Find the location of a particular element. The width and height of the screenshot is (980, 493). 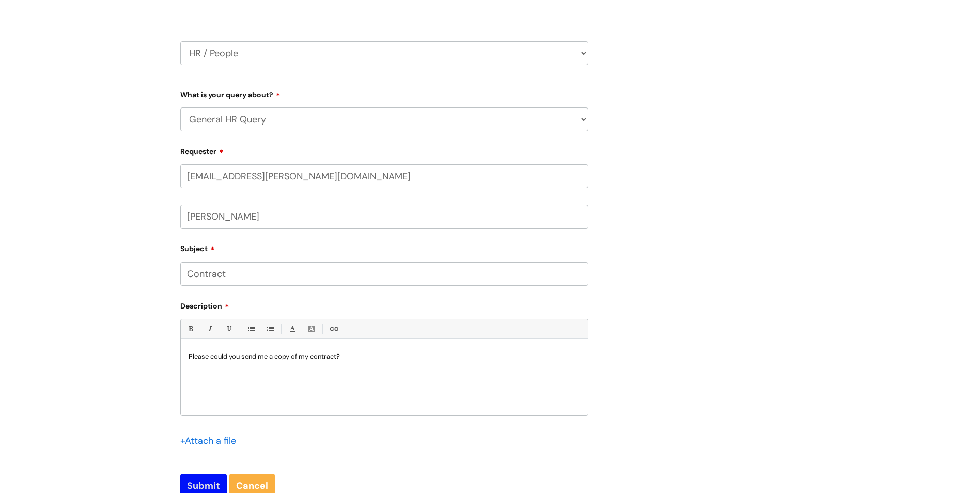

a: Underline(Ctrl-U) is located at coordinates (229, 329).